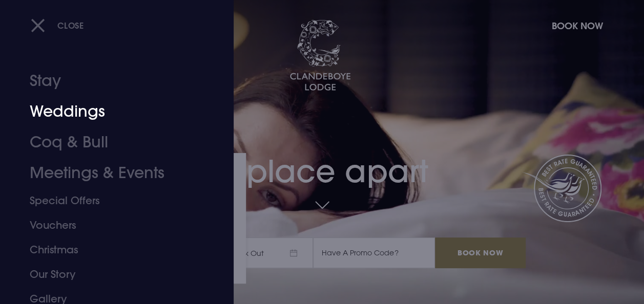 Image resolution: width=644 pixels, height=304 pixels. What do you see at coordinates (109, 225) in the screenshot?
I see `a: Vouchers` at bounding box center [109, 225].